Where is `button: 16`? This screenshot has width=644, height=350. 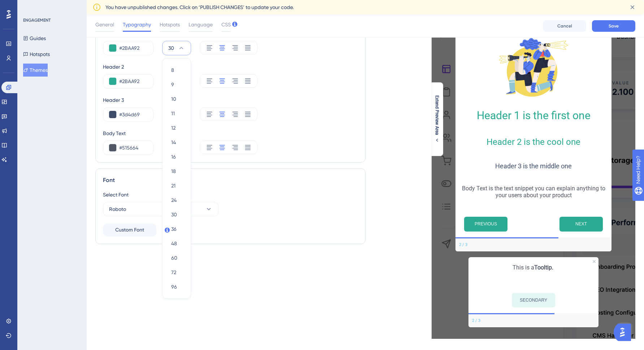 button: 16 is located at coordinates (177, 157).